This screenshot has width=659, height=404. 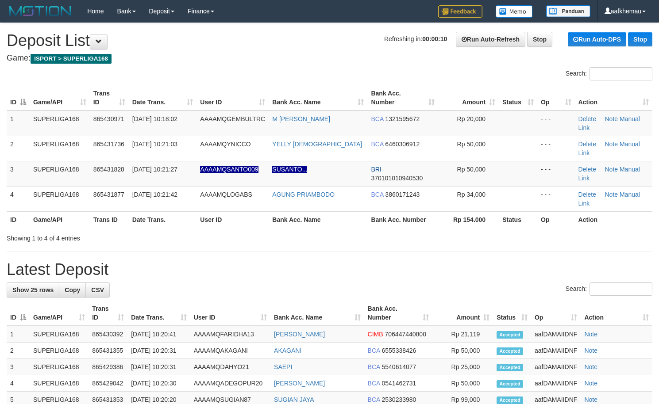 I want to click on span: BRI, so click(x=376, y=169).